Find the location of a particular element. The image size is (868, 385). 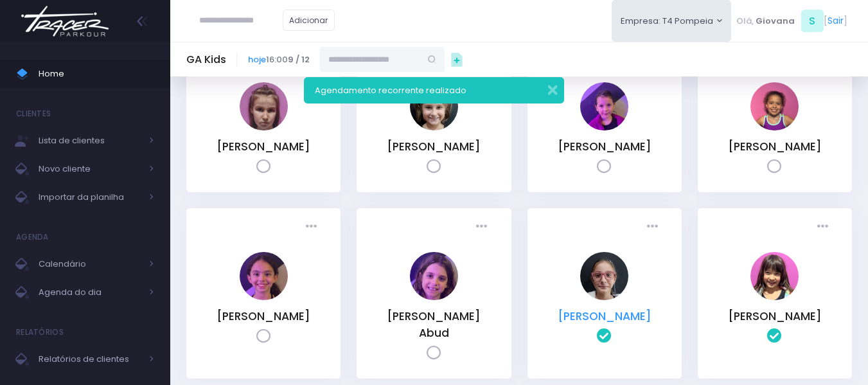

img: Julia Abrell Ribeiro is located at coordinates (604, 276).